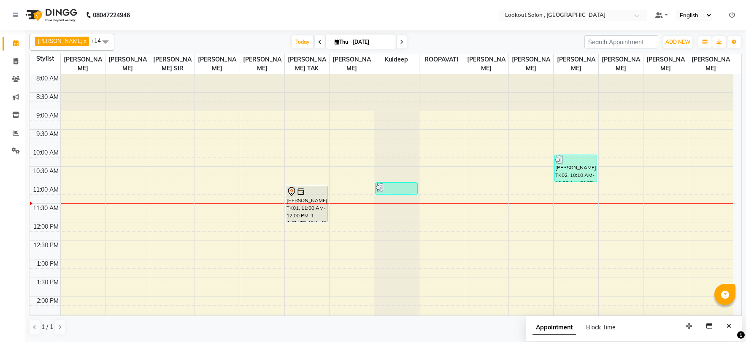 The width and height of the screenshot is (746, 342). Describe the element at coordinates (47, 116) in the screenshot. I see `div: 9:00 AM` at that location.